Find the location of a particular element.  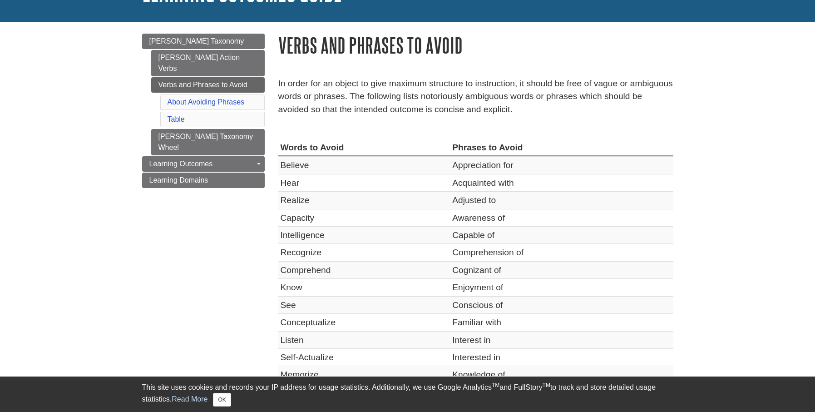

td: Hear is located at coordinates (364, 182).